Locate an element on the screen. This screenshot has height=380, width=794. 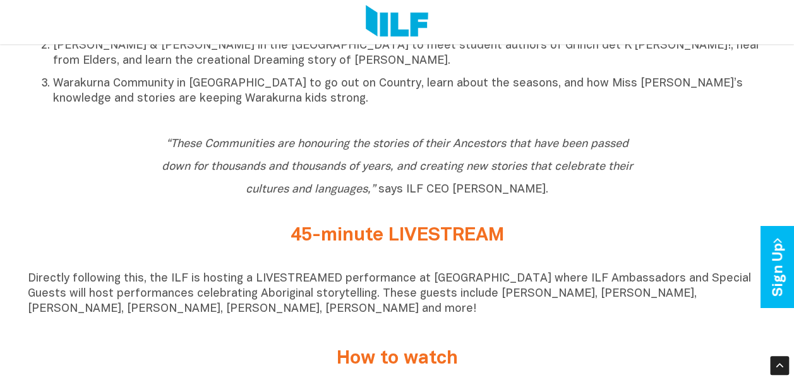
img: Logo is located at coordinates (397, 22).